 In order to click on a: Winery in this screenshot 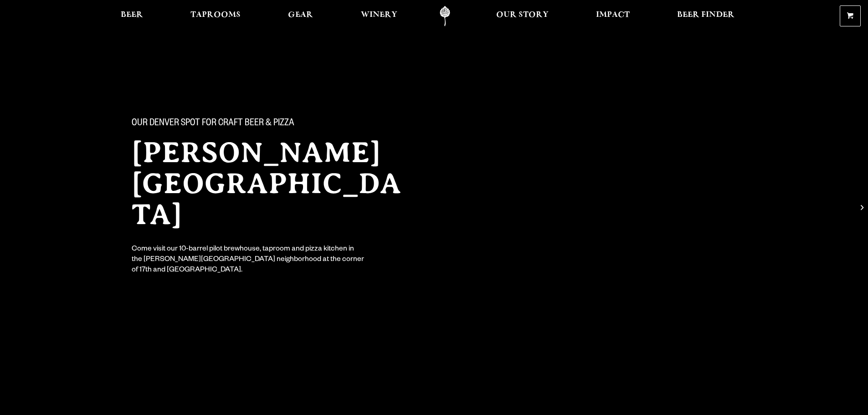, I will do `click(379, 16)`.